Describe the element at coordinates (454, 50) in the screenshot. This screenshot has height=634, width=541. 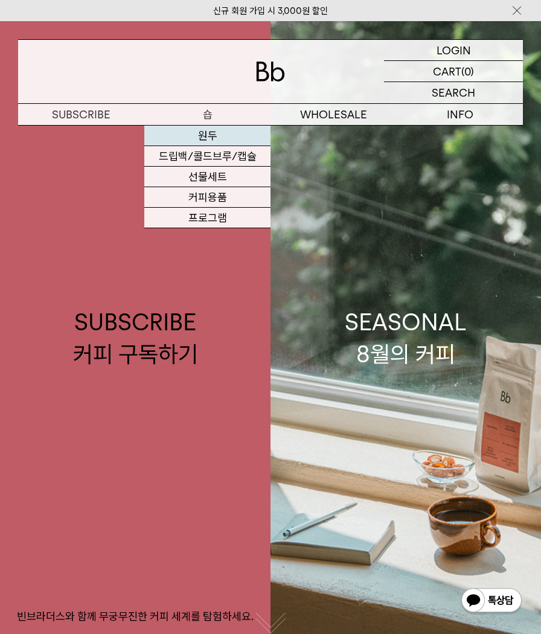
I see `a: LOGIN` at that location.